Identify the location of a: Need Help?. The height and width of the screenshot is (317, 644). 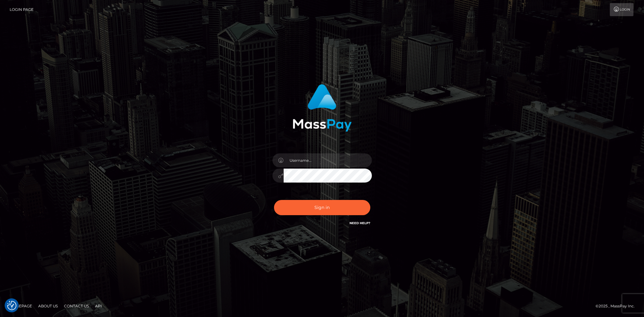
(360, 223).